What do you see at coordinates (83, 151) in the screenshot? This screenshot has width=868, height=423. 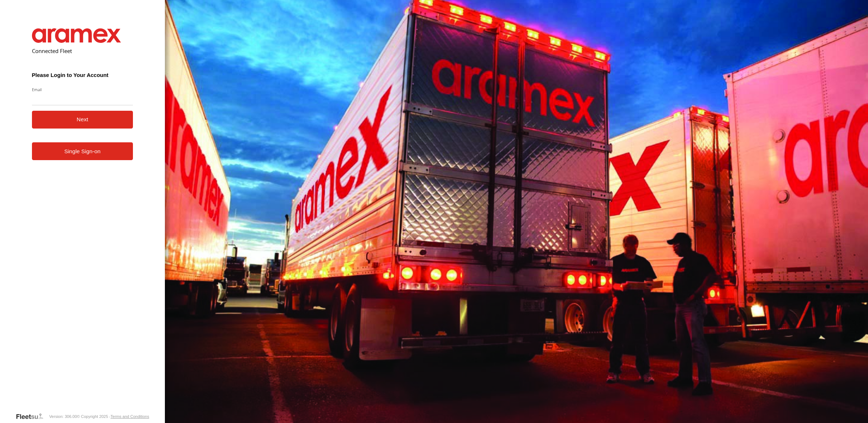 I see `a: Single Sign-on` at bounding box center [83, 151].